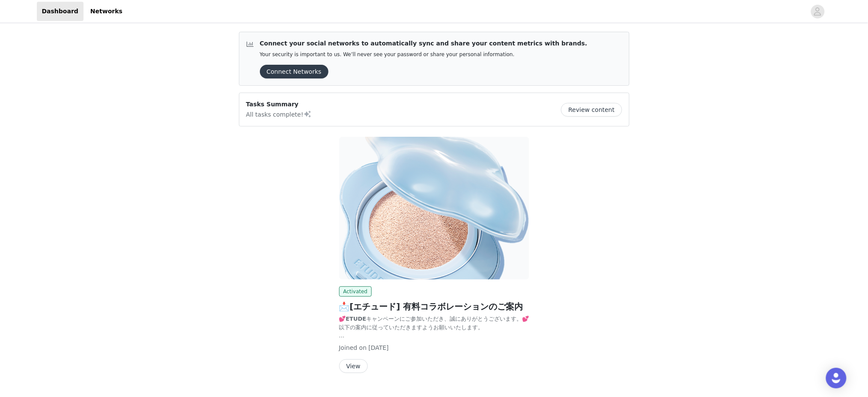  What do you see at coordinates (106, 11) in the screenshot?
I see `a: Networks` at bounding box center [106, 11].